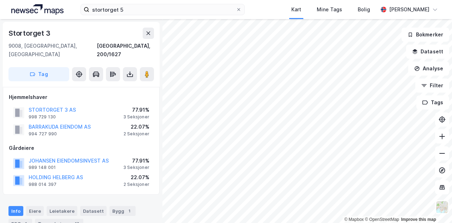  I want to click on div: Datasett, so click(93, 211).